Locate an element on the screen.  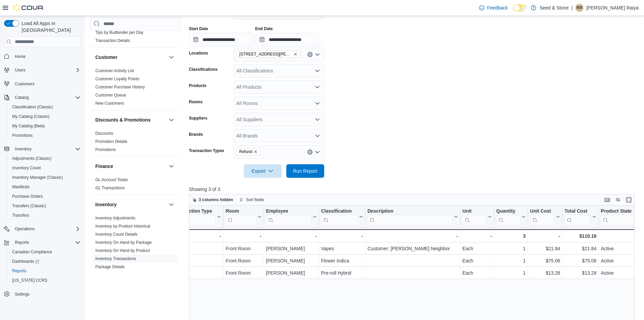
h3: Finance is located at coordinates (104, 166).